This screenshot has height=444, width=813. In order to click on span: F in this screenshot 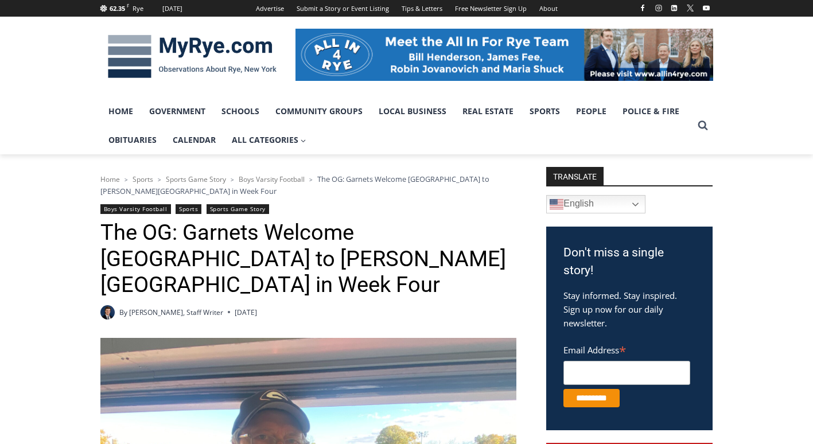, I will do `click(128, 5)`.